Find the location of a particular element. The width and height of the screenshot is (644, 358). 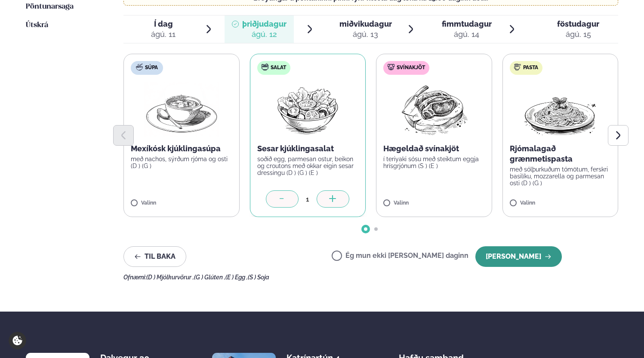

span: (D ) Mjólkurvörur , is located at coordinates (170, 277).